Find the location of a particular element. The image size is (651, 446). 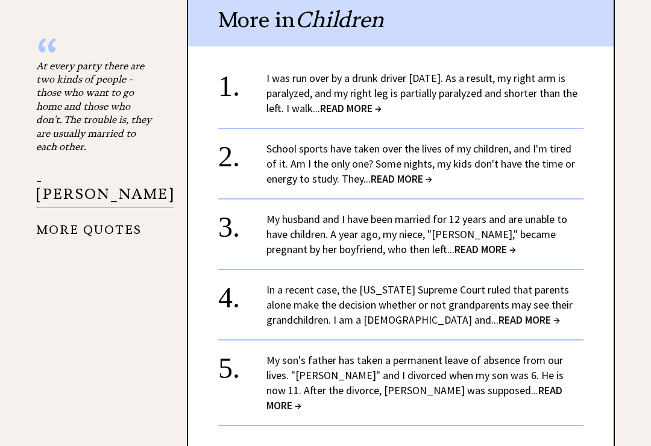

span: Children is located at coordinates (339, 19).